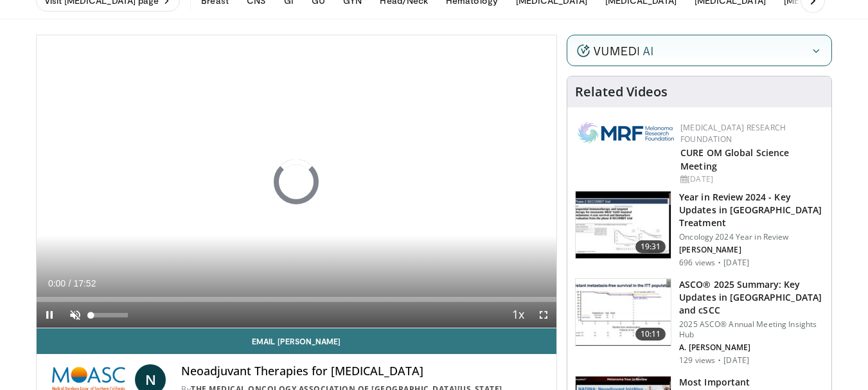 Image resolution: width=868 pixels, height=390 pixels. What do you see at coordinates (697, 262) in the screenshot?
I see `p: 696 views` at bounding box center [697, 262].